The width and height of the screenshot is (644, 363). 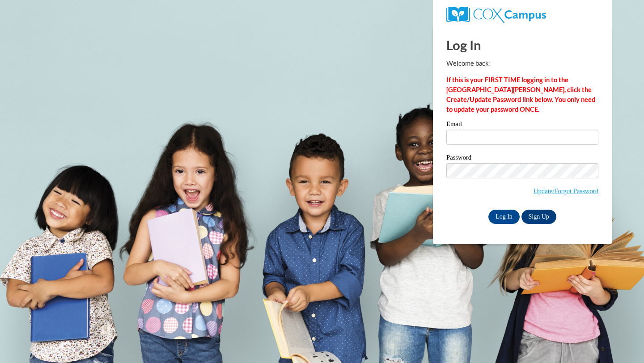 What do you see at coordinates (522, 125) in the screenshot?
I see `label: Email` at bounding box center [522, 125].